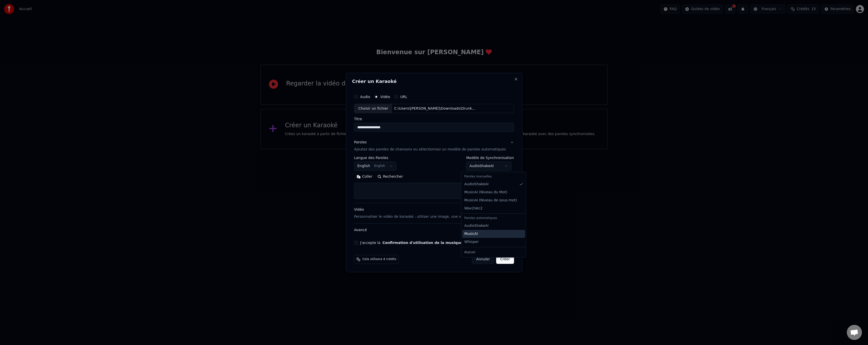  Describe the element at coordinates (494, 177) in the screenshot. I see `div: Paroles manuelles` at that location.